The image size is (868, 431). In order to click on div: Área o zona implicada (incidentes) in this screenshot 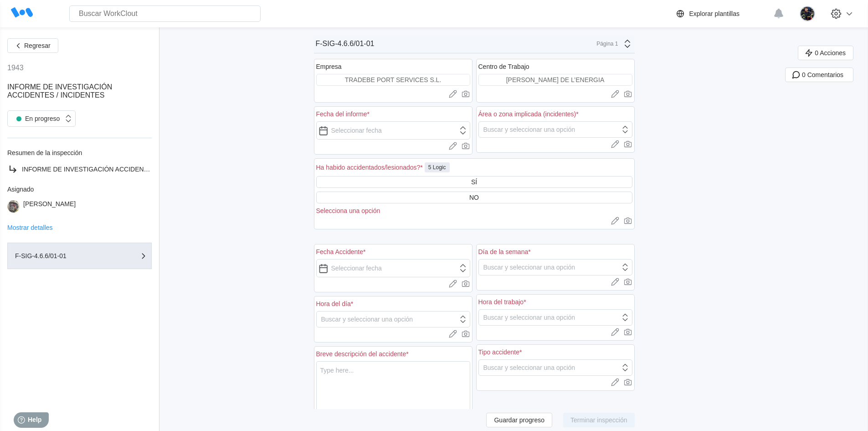, I will do `click(529, 114)`.